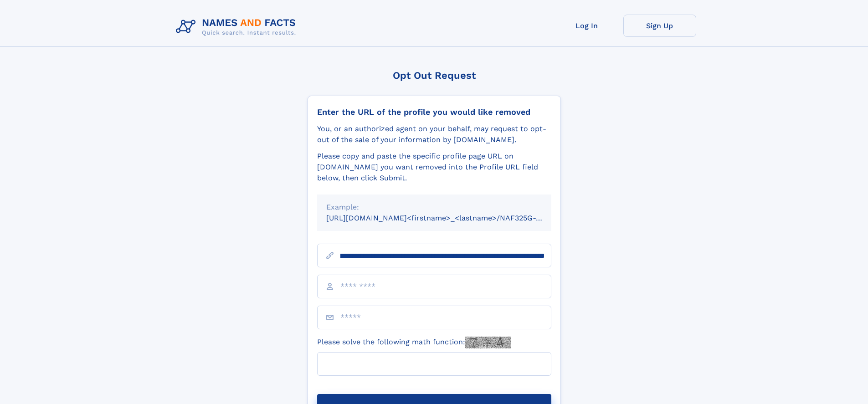 Image resolution: width=868 pixels, height=404 pixels. I want to click on div: Opt Out Request, so click(434, 76).